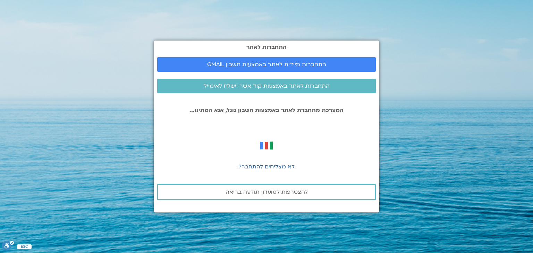  What do you see at coordinates (266, 192) in the screenshot?
I see `span: להצטרפות למועדון תודעה בריאה` at bounding box center [266, 192].